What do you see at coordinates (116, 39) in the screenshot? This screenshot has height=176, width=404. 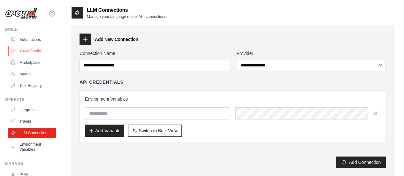 I see `h3: Add New Connection` at bounding box center [116, 39].